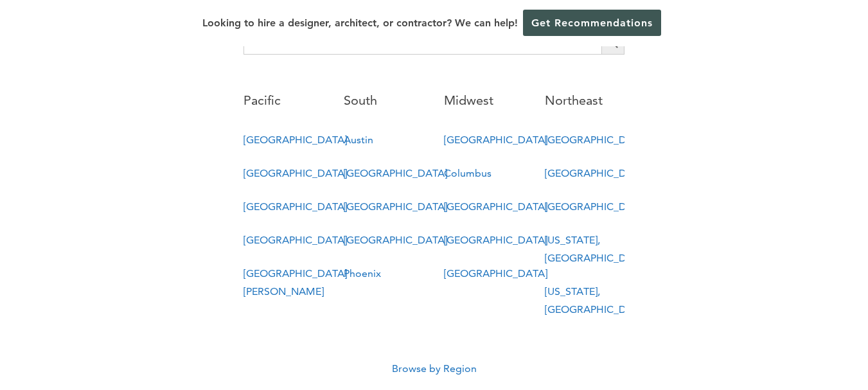 This screenshot has height=390, width=868. Describe the element at coordinates (584, 100) in the screenshot. I see `p: Northeast` at that location.